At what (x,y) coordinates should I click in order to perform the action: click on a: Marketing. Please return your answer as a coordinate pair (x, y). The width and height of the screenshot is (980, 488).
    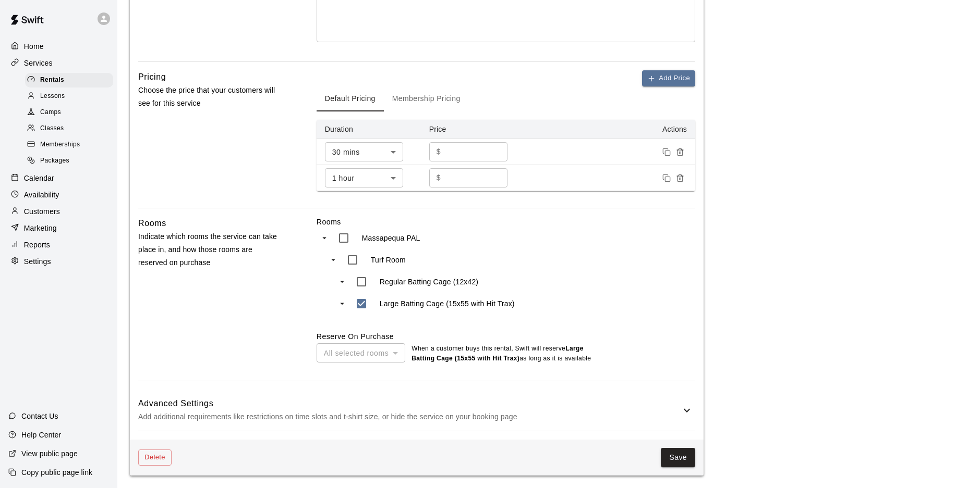
    Looking at the image, I should click on (58, 228).